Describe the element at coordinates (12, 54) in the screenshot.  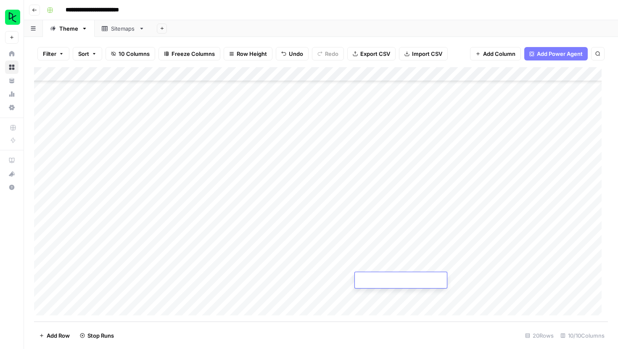
I see `a: Home` at that location.